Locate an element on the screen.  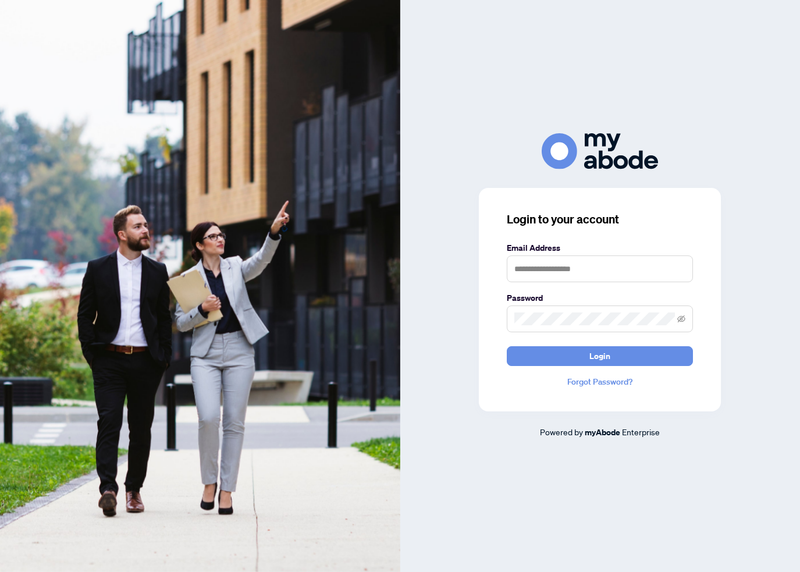
label: Password is located at coordinates (600, 298).